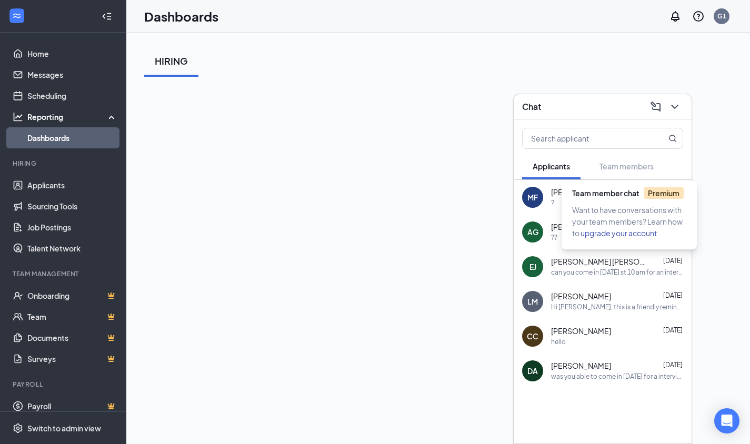 This screenshot has width=750, height=444. Describe the element at coordinates (73, 117) in the screenshot. I see `div: Reporting` at that location.